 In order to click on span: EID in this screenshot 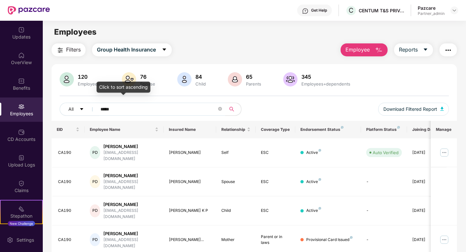, I will do `click(65, 130)`.